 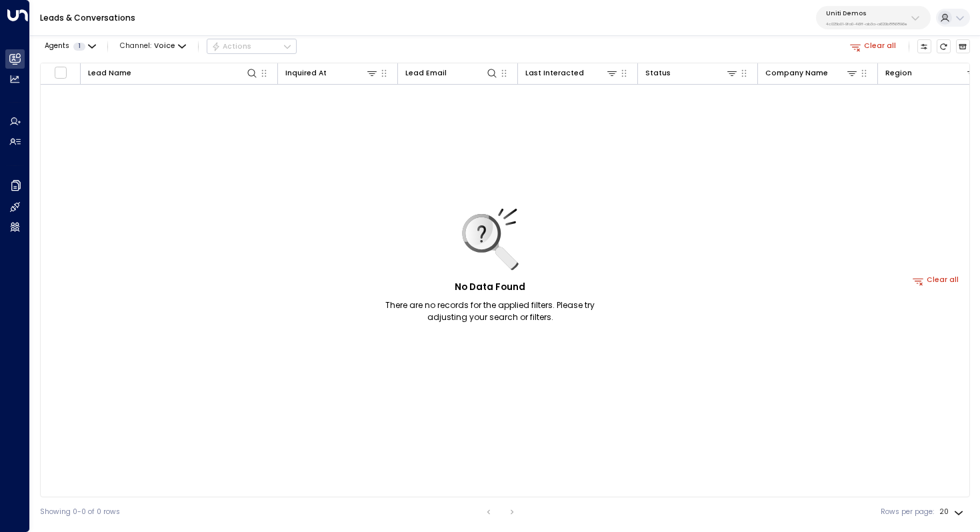 What do you see at coordinates (57, 46) in the screenshot?
I see `span: Agents` at bounding box center [57, 46].